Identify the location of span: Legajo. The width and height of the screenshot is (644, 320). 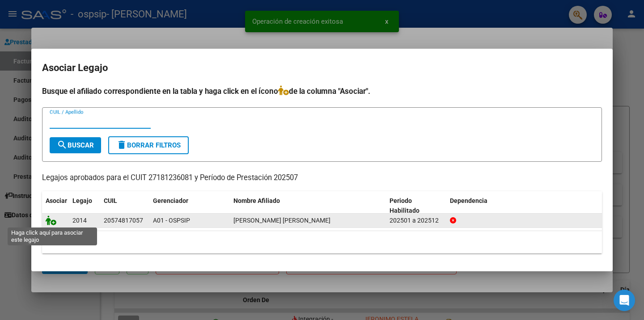
(82, 201).